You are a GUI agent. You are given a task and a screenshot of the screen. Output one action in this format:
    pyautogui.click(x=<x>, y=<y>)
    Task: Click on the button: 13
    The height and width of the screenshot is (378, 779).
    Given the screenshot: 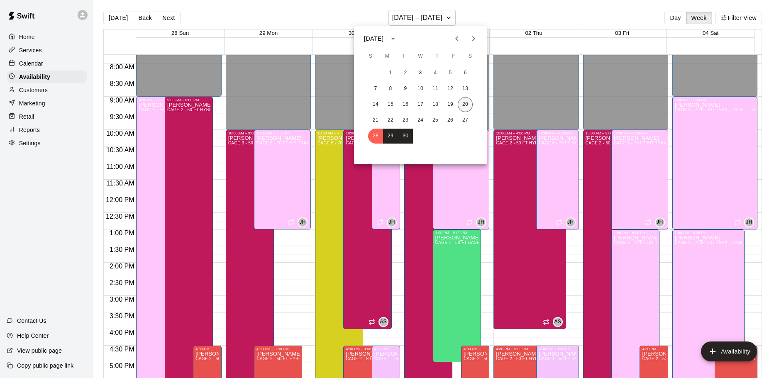 What is the action you would take?
    pyautogui.click(x=465, y=89)
    